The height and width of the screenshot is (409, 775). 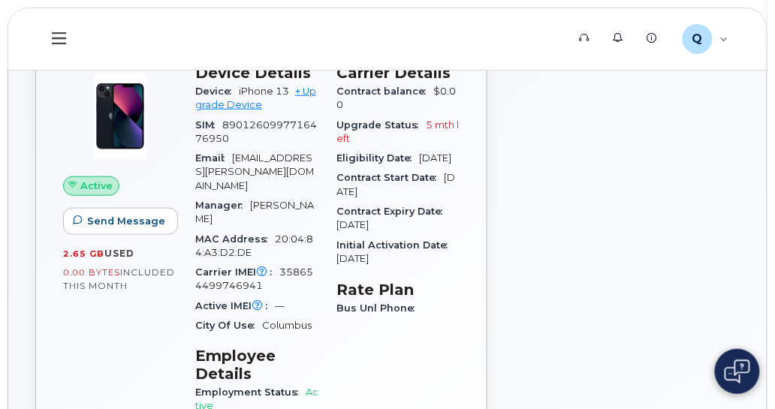 What do you see at coordinates (257, 366) in the screenshot?
I see `h3: Employee Details` at bounding box center [257, 366].